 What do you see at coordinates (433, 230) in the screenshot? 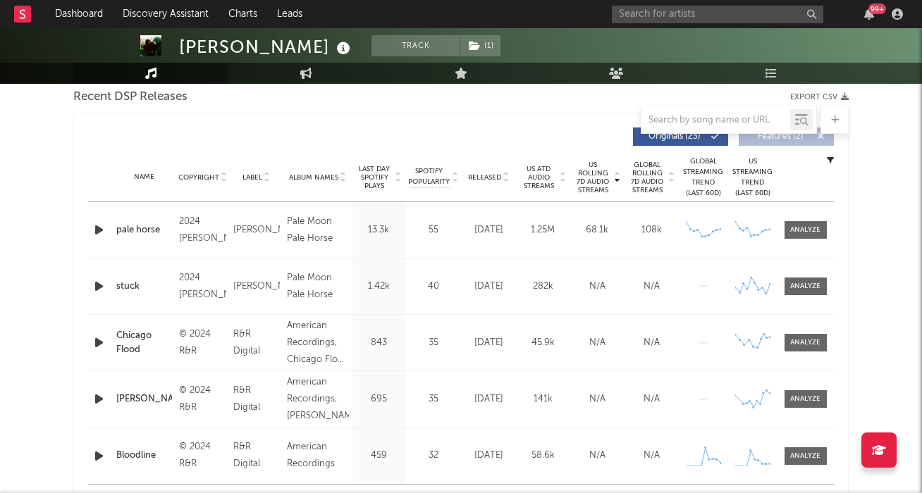
I see `div: 55` at bounding box center [433, 230].